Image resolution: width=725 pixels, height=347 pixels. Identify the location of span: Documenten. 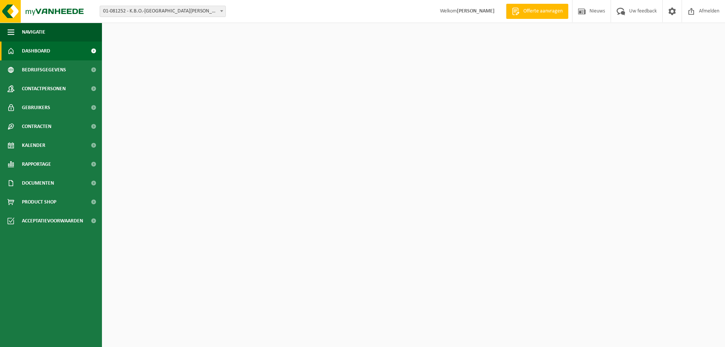
(38, 183).